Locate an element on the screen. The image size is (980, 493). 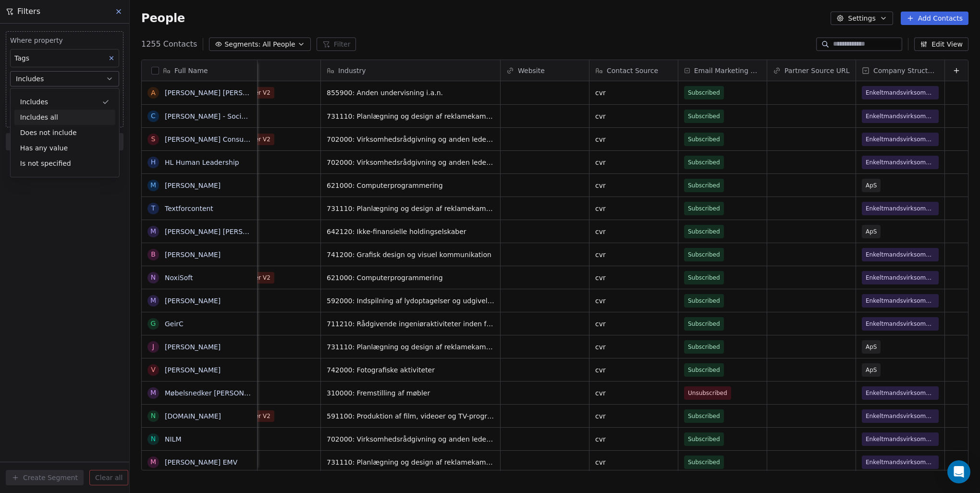
div: Company Structure is located at coordinates (900, 70).